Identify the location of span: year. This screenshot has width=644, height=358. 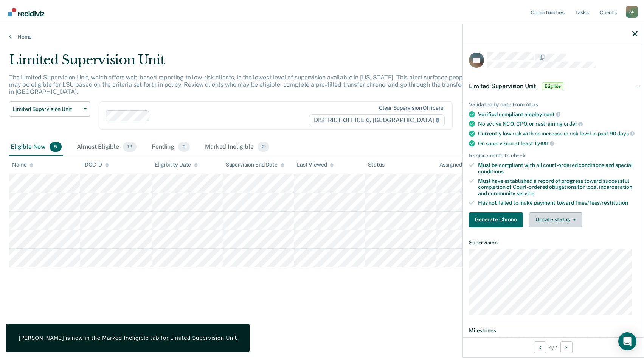
(546, 143).